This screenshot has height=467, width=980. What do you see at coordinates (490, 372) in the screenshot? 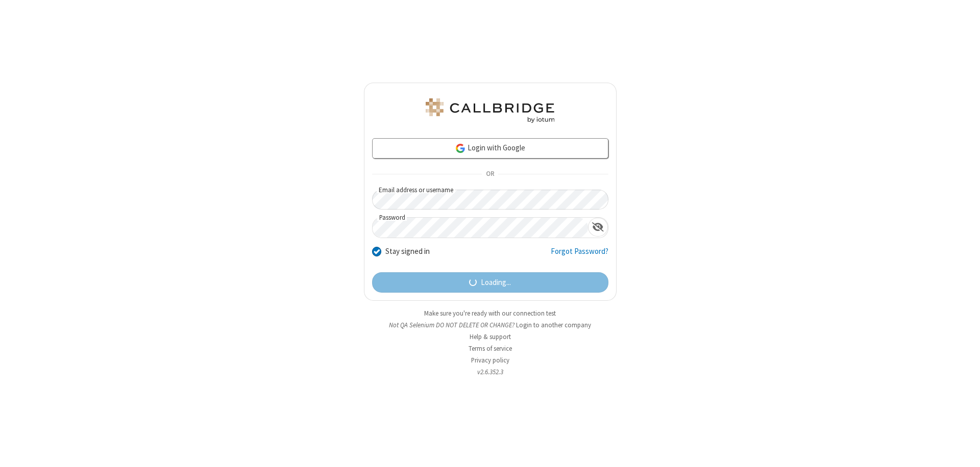
I see `li: v2.6.352.3` at bounding box center [490, 372].